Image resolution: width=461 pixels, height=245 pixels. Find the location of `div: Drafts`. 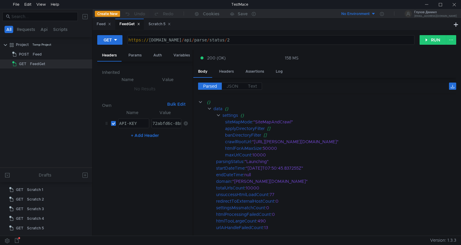

div: Drafts is located at coordinates (45, 175).